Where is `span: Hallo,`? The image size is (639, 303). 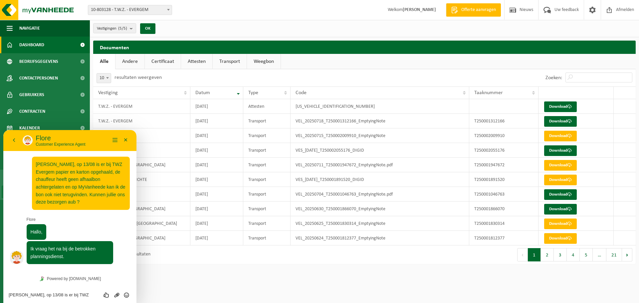
span: Hallo, is located at coordinates (33, 102).